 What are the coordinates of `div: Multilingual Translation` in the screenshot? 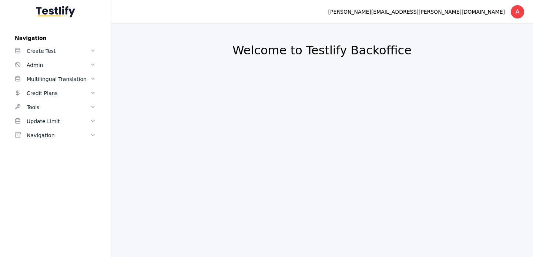 It's located at (58, 79).